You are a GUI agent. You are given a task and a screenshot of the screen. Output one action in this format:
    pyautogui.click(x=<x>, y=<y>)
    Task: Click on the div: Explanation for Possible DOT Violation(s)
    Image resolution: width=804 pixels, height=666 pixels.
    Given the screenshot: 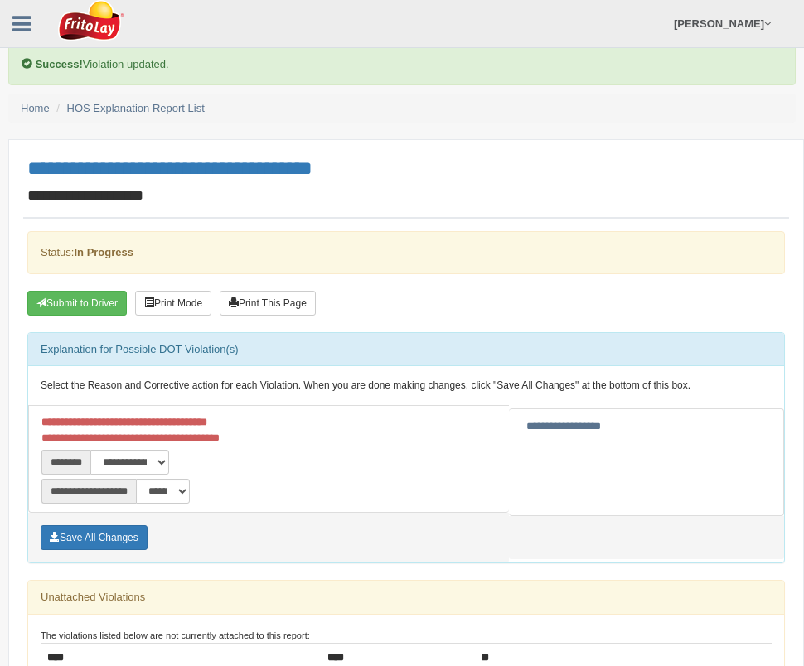 What is the action you would take?
    pyautogui.click(x=406, y=350)
    